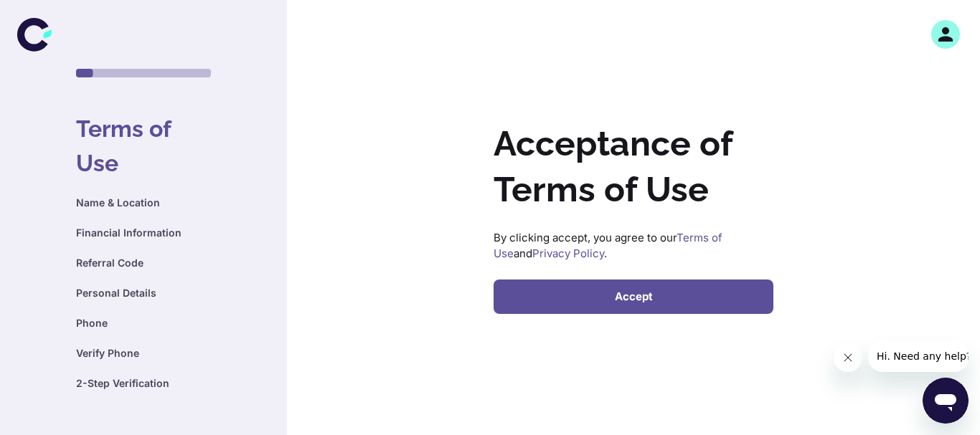 The height and width of the screenshot is (435, 980). Describe the element at coordinates (143, 384) in the screenshot. I see `h6: 2-Step Verification` at that location.